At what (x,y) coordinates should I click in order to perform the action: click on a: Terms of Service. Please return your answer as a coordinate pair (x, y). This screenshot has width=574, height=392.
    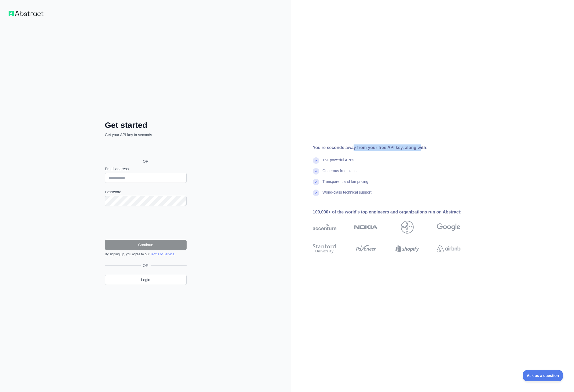
    Looking at the image, I should click on (162, 254).